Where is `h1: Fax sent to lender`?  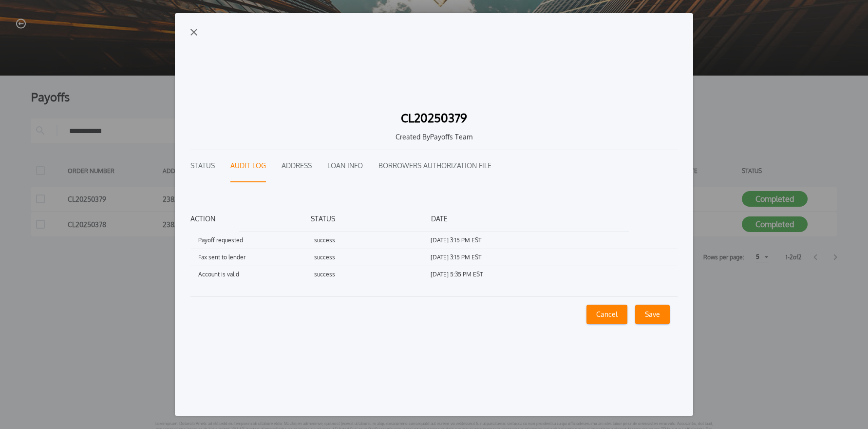
h1: Fax sent to lender is located at coordinates (256, 257).